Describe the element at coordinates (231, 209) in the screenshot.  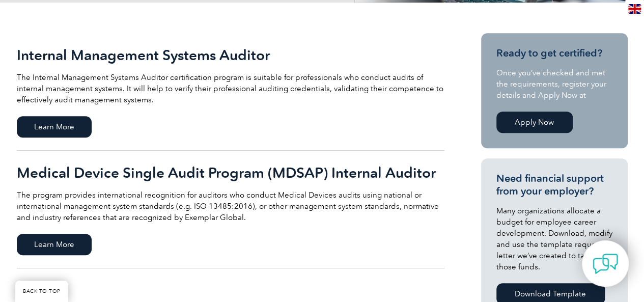
I see `a: Medical Device Single Audit Program (MDSAP) Internal Auditor The program provides international r...` at that location.